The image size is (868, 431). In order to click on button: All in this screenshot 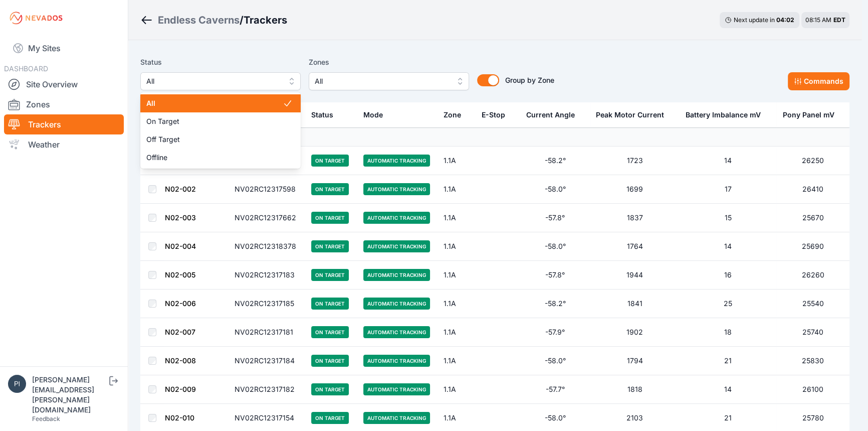, I will do `click(221, 81)`.